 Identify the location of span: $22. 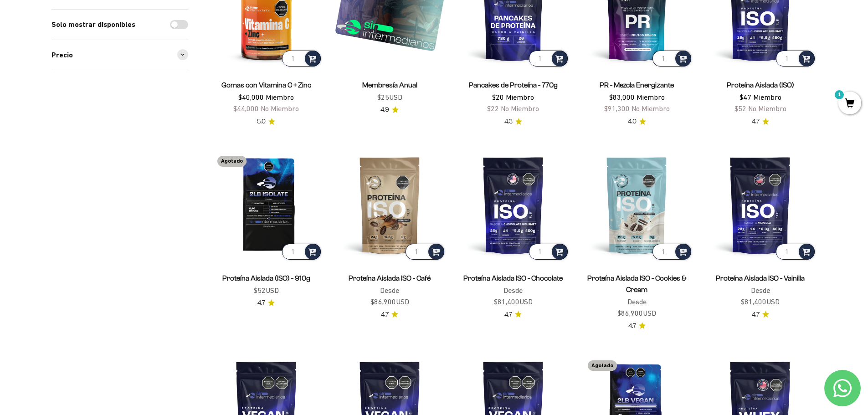
(492, 108).